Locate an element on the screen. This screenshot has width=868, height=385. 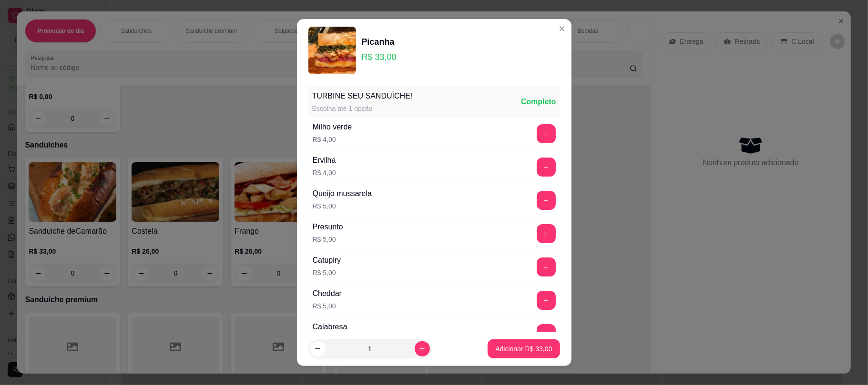
div: Completo is located at coordinates (539, 102).